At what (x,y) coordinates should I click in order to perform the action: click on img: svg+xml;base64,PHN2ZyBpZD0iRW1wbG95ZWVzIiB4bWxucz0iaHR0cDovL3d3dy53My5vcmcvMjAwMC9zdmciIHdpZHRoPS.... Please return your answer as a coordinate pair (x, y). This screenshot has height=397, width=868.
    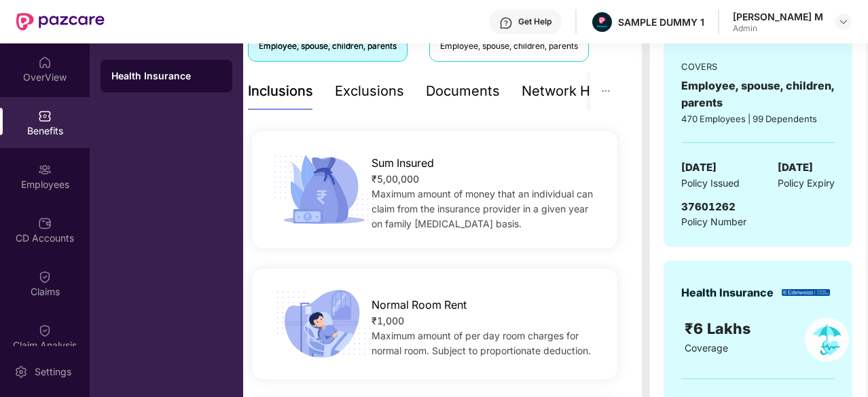
    Looking at the image, I should click on (45, 170).